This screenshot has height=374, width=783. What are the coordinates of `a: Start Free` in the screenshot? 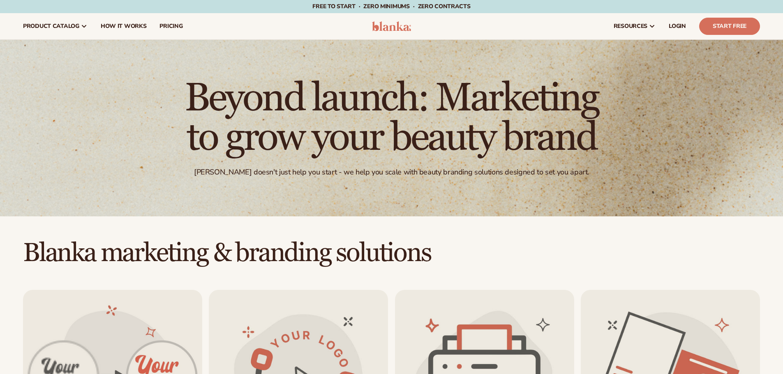 It's located at (729, 26).